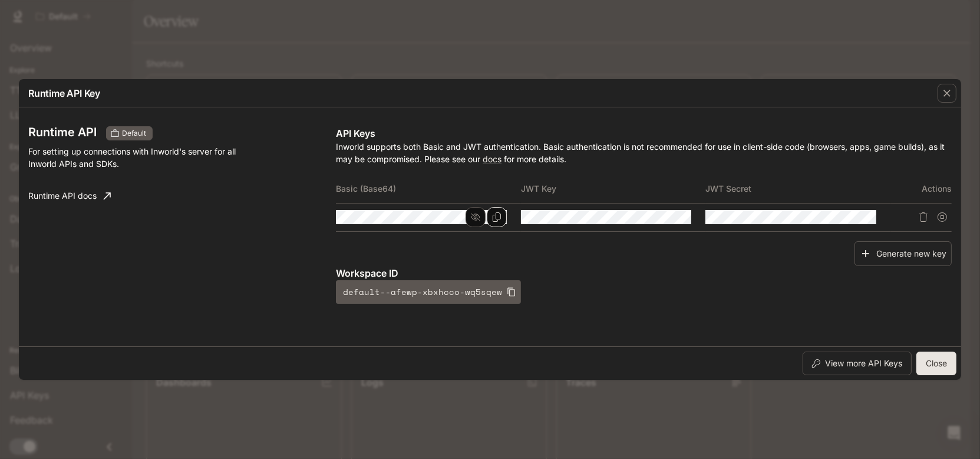 The width and height of the screenshot is (980, 459). I want to click on p: For setting up connections with Inworld's server for all Inworld APIs and SDKs., so click(141, 157).